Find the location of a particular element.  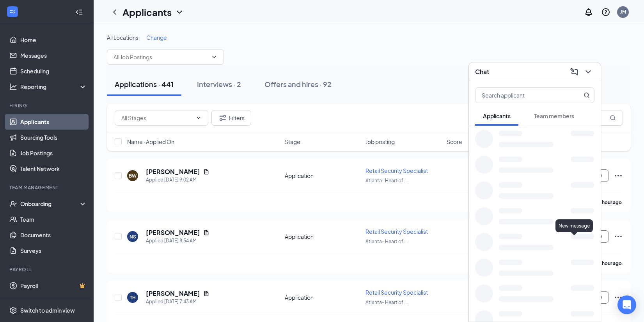

input: All Stages is located at coordinates (157, 118).